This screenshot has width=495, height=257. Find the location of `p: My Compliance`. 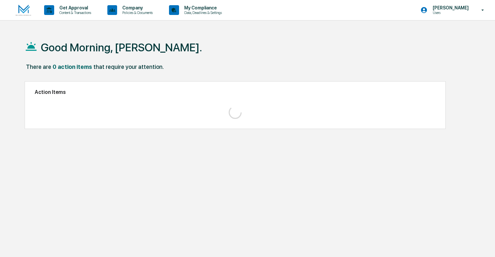

p: My Compliance is located at coordinates (202, 8).